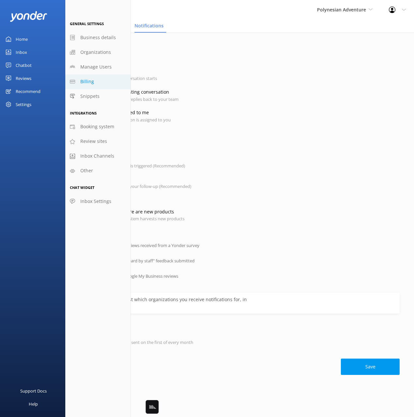 This screenshot has height=417, width=414. Describe the element at coordinates (236, 134) in the screenshot. I see `h4: Chatbot` at that location.